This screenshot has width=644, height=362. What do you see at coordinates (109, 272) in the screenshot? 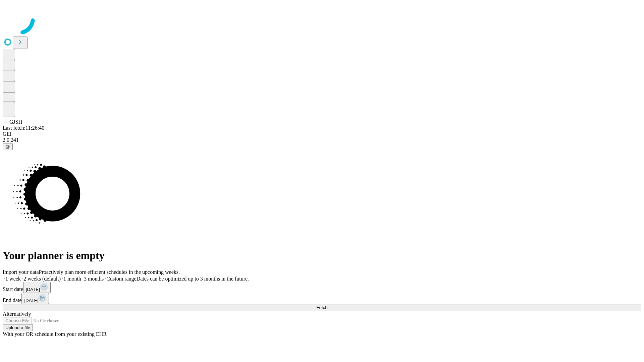
I see `span: Proactively plan more efficient schedules in the upcoming weeks.` at bounding box center [109, 272].